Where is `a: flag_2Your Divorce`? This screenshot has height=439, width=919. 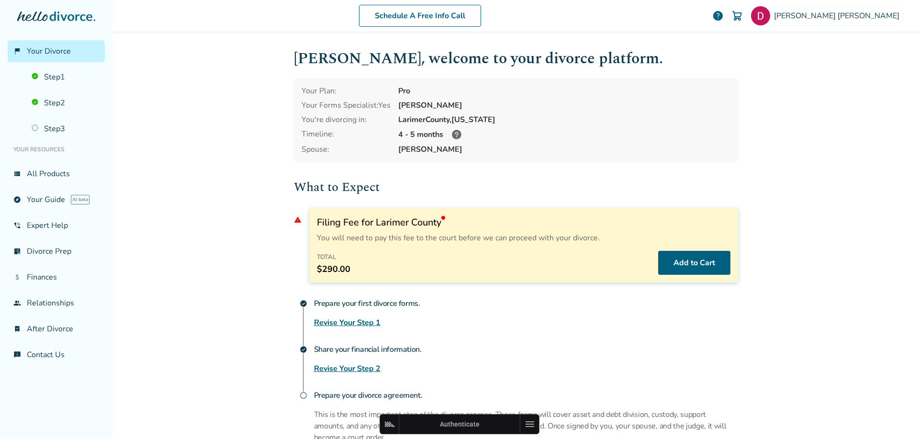
a: flag_2Your Divorce is located at coordinates (56, 51).